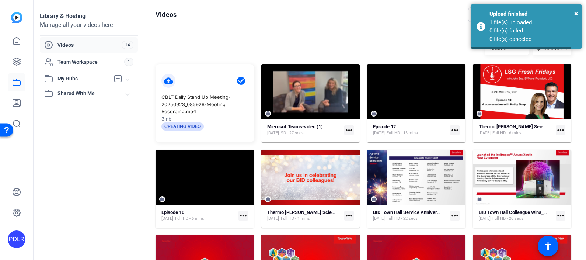  What do you see at coordinates (532, 14) in the screenshot?
I see `div: Upload finished` at bounding box center [532, 14].